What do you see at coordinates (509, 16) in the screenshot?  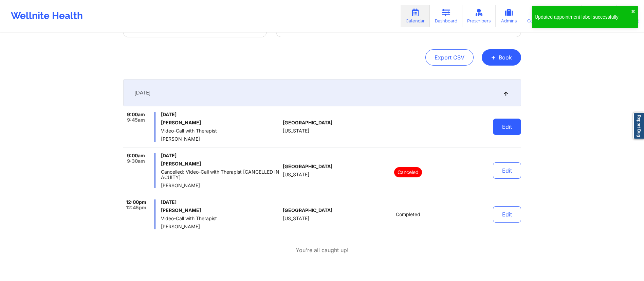 I see `a: Admins` at bounding box center [509, 16].